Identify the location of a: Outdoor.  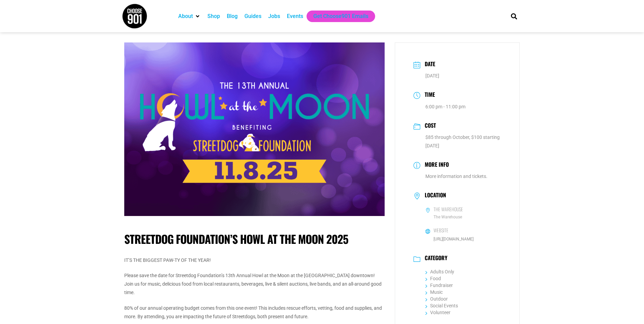
(437, 299).